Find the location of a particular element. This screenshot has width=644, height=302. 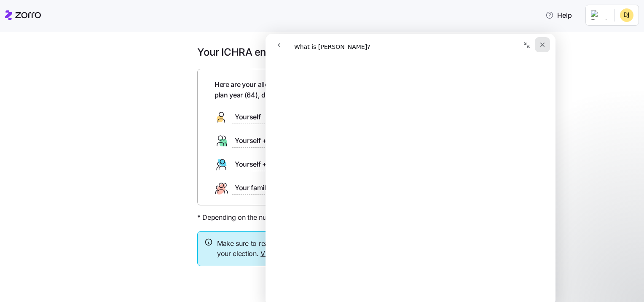

button: Help is located at coordinates (559, 15).